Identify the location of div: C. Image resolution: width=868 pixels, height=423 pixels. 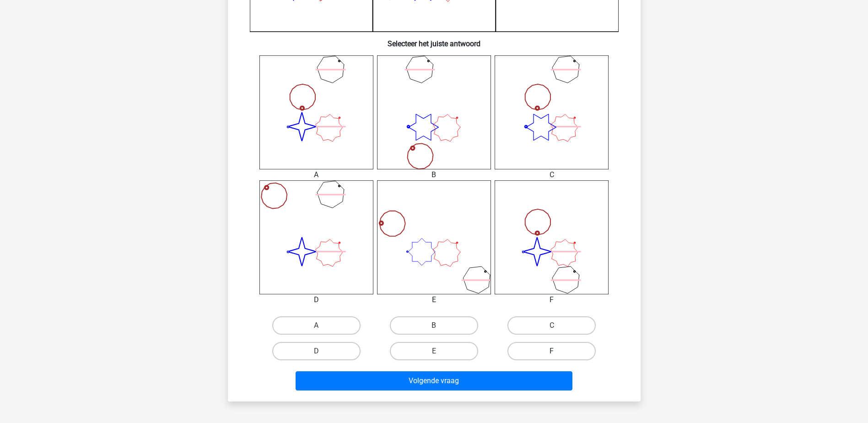
(551, 175).